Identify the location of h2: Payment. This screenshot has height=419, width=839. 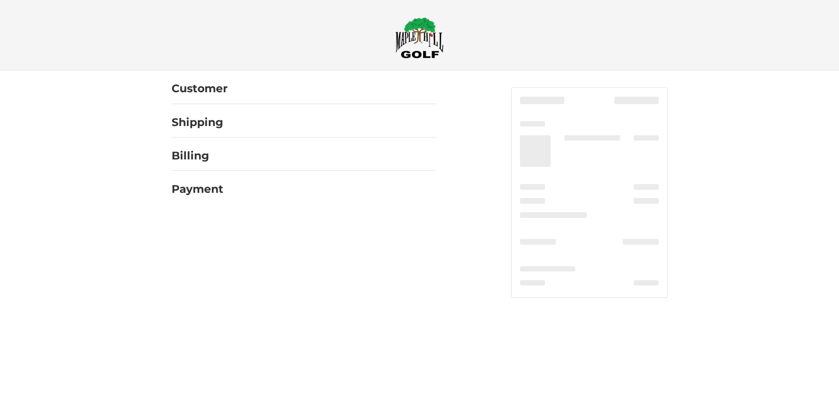
(197, 189).